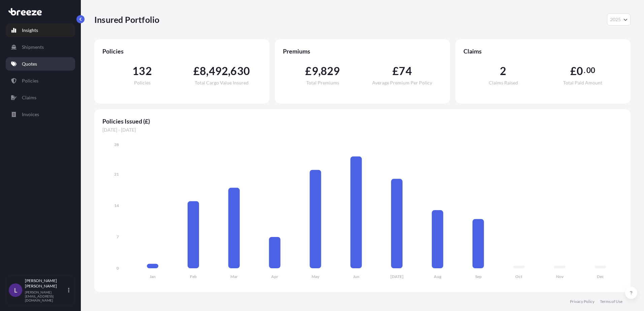 This screenshot has width=644, height=311. What do you see at coordinates (40, 47) in the screenshot?
I see `a: Shipments` at bounding box center [40, 47].